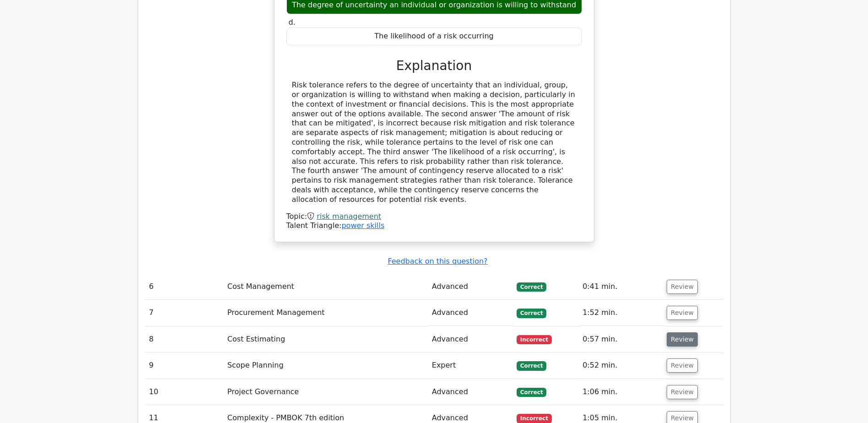 This screenshot has height=423, width=868. What do you see at coordinates (326, 287) in the screenshot?
I see `td: Cost Management` at bounding box center [326, 287].